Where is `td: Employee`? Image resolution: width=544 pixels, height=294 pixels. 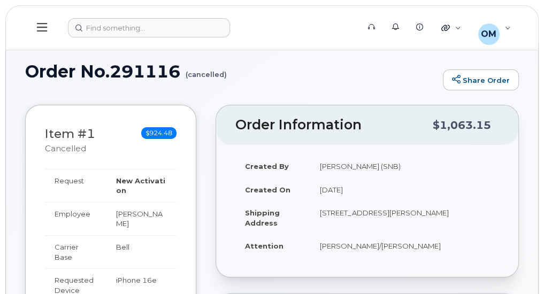 td: Employee is located at coordinates (75, 219).